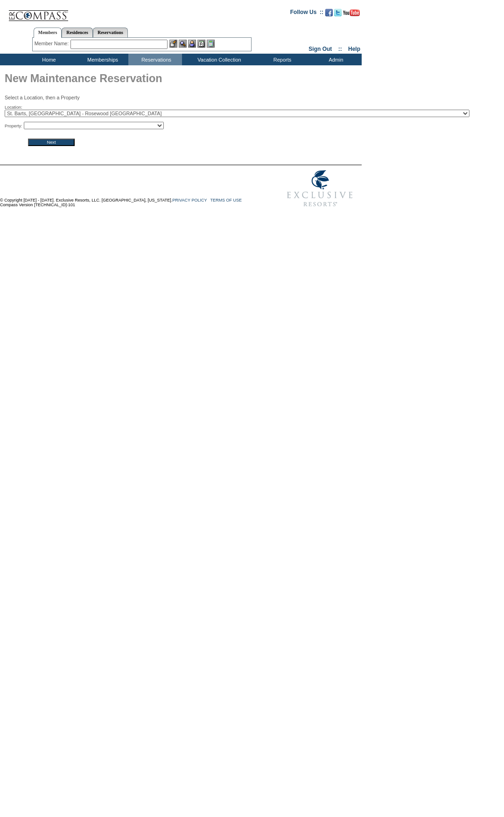 The height and width of the screenshot is (817, 504). I want to click on img: Compass Home, so click(38, 12).